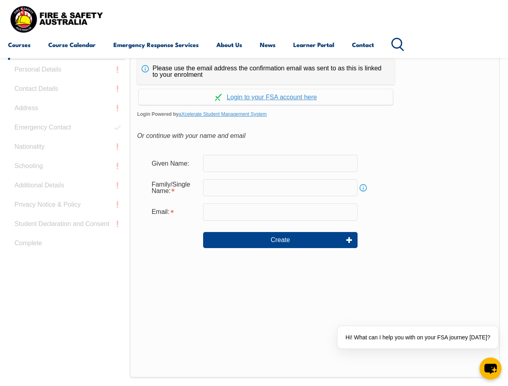 Image resolution: width=508 pixels, height=386 pixels. Describe the element at coordinates (229, 45) in the screenshot. I see `a: About Us` at that location.